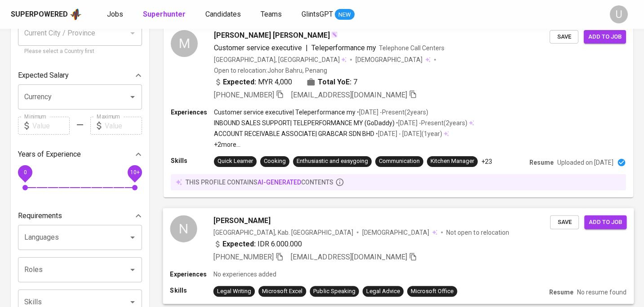  I want to click on span: Teams, so click(271, 14).